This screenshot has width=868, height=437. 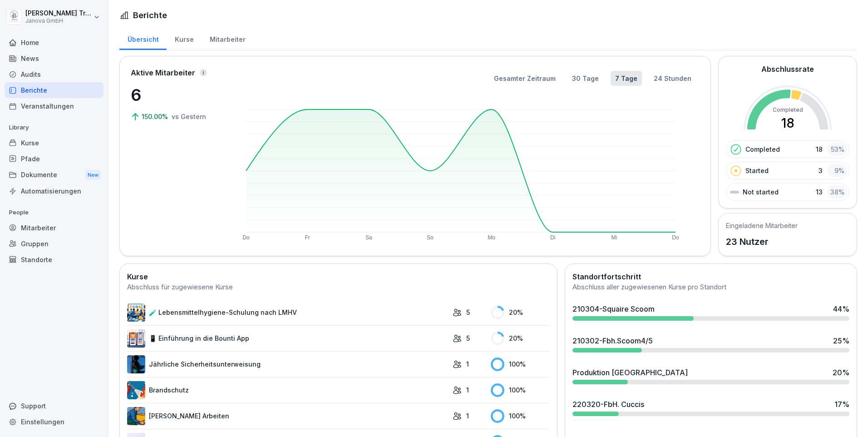 What do you see at coordinates (585, 78) in the screenshot?
I see `button: 30 Tage` at bounding box center [585, 78].